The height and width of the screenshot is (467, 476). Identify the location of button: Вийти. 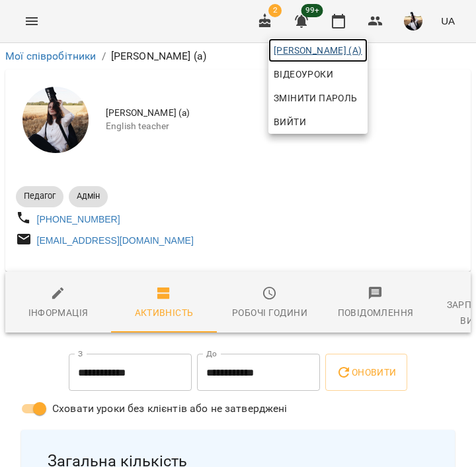
(318, 122).